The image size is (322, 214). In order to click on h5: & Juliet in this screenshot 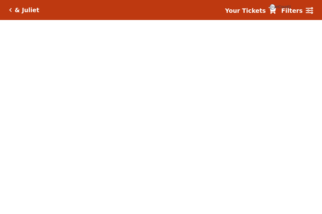, I will do `click(27, 10)`.